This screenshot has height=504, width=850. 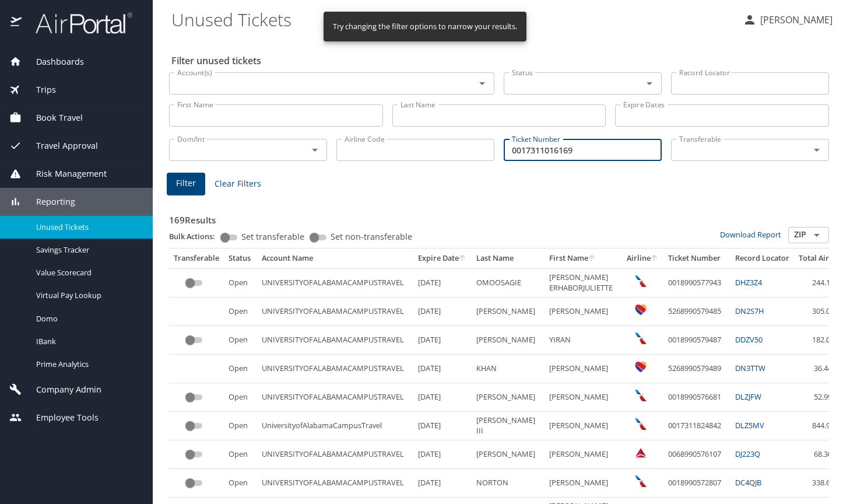 I want to click on td: 0018990576681, so click(x=697, y=397).